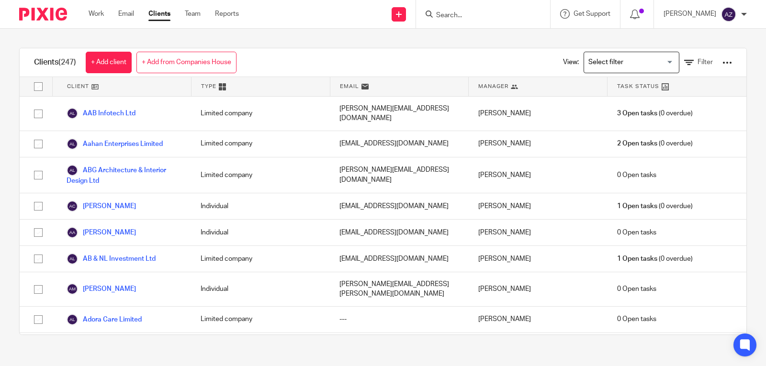 The image size is (766, 366). I want to click on h1: Clients, so click(55, 62).